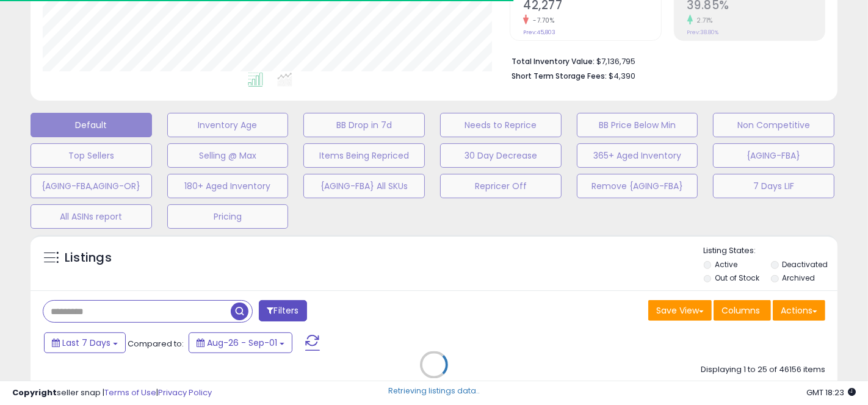 The image size is (868, 405). What do you see at coordinates (91, 216) in the screenshot?
I see `button: All ASINs report` at bounding box center [91, 216].